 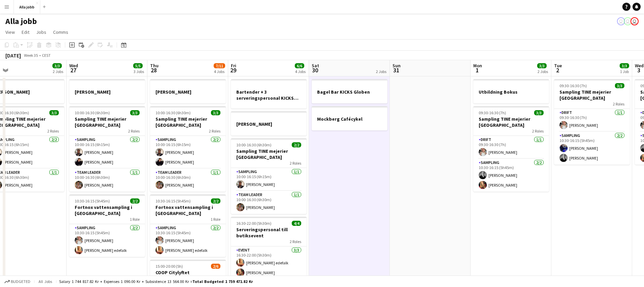 I want to click on span: 28, so click(x=154, y=70).